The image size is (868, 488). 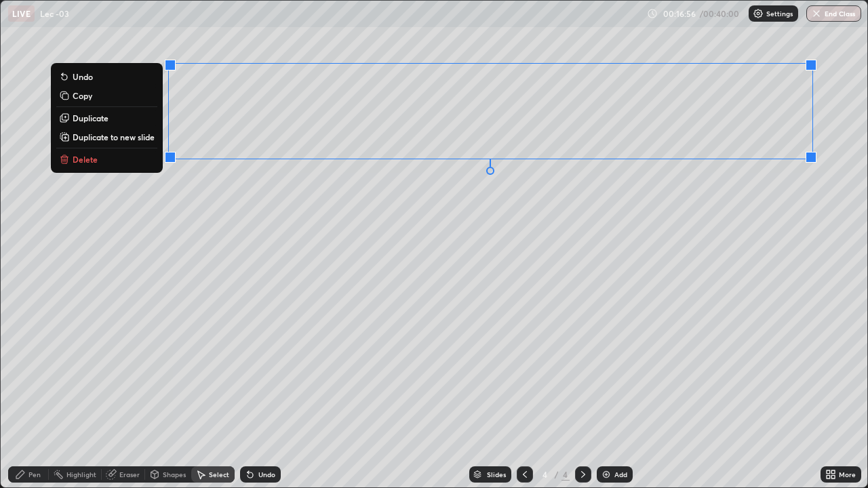 What do you see at coordinates (85, 159) in the screenshot?
I see `p: Delete` at bounding box center [85, 159].